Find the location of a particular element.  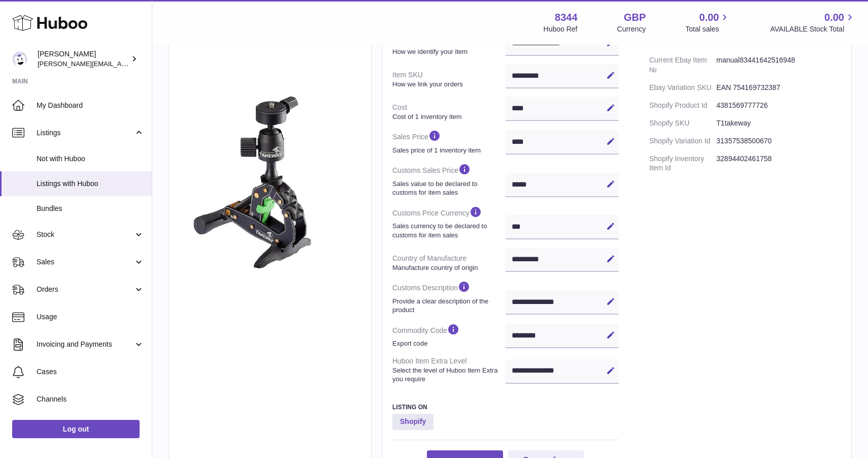

div: Huboo Ref is located at coordinates (560, 29).